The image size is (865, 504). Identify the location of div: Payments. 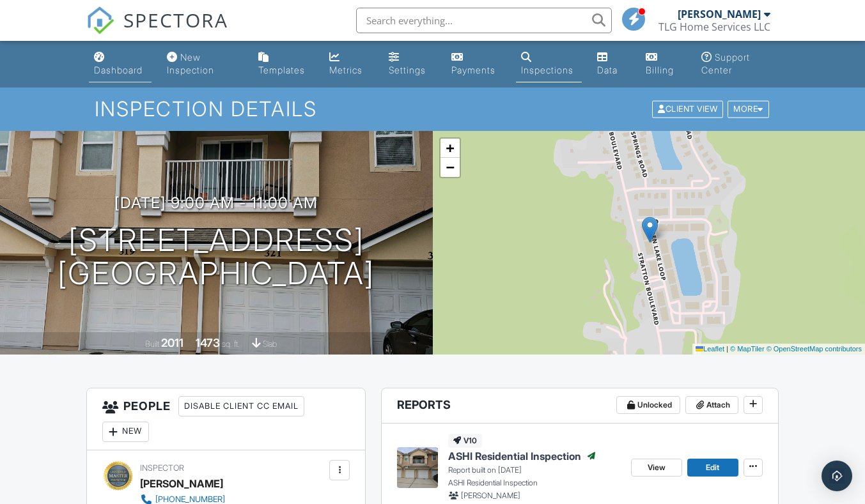
(473, 70).